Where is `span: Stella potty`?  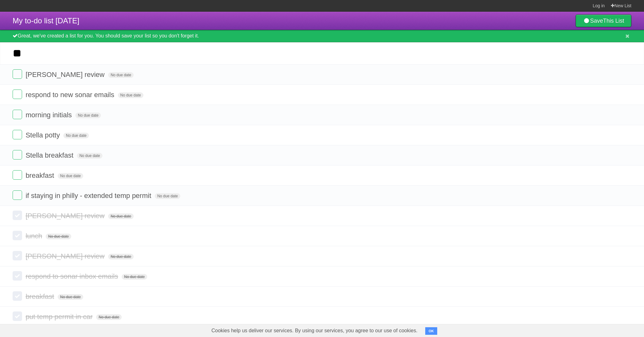 span: Stella potty is located at coordinates (43, 135).